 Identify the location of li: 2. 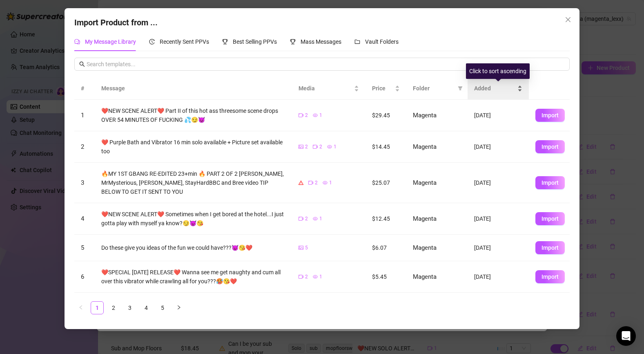
(114, 308).